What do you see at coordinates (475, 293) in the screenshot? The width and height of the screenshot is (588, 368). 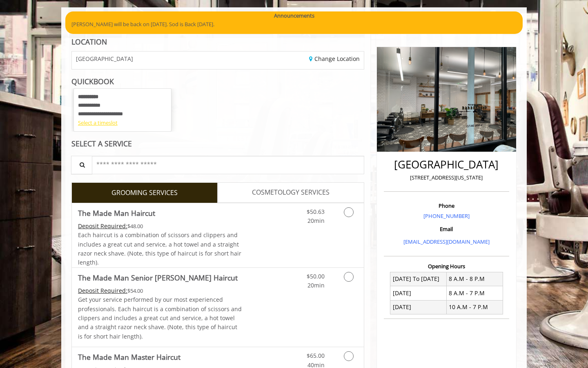 I see `td: 8 A.M - 7 P.M` at bounding box center [475, 293].